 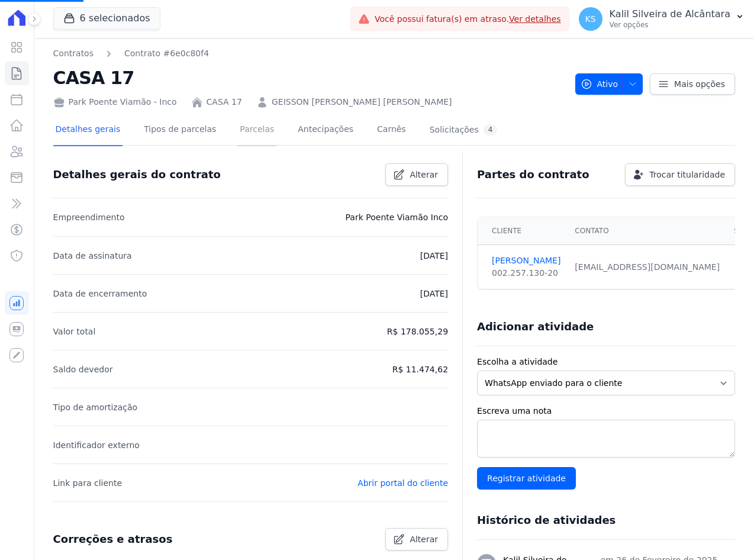 What do you see at coordinates (527, 273) in the screenshot?
I see `div: 002.257.130-20` at bounding box center [527, 273].